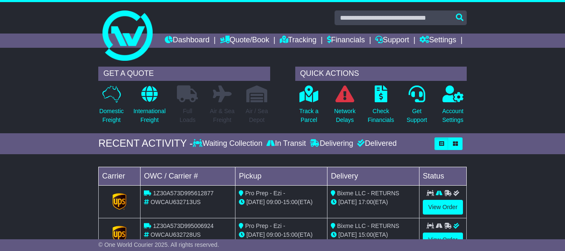 The image size is (565, 251). I want to click on div: Waiting Collection, so click(228, 144).